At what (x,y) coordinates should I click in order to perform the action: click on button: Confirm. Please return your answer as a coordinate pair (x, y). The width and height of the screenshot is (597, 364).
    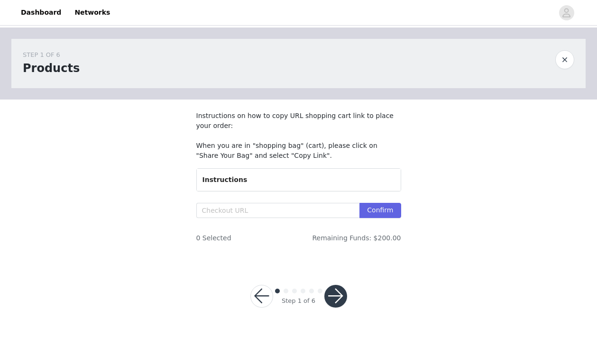
    Looking at the image, I should click on (380, 210).